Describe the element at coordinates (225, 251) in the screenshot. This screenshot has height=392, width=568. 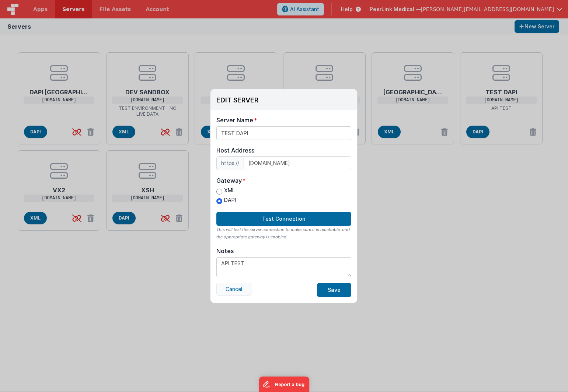
I see `div: Notes` at that location.